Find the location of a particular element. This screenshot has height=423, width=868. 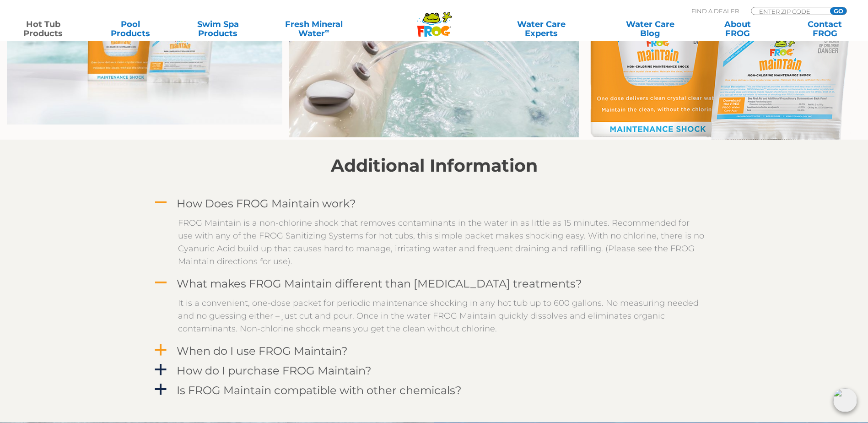

a: a How do I purchase FROG Maintain? is located at coordinates (434, 370).